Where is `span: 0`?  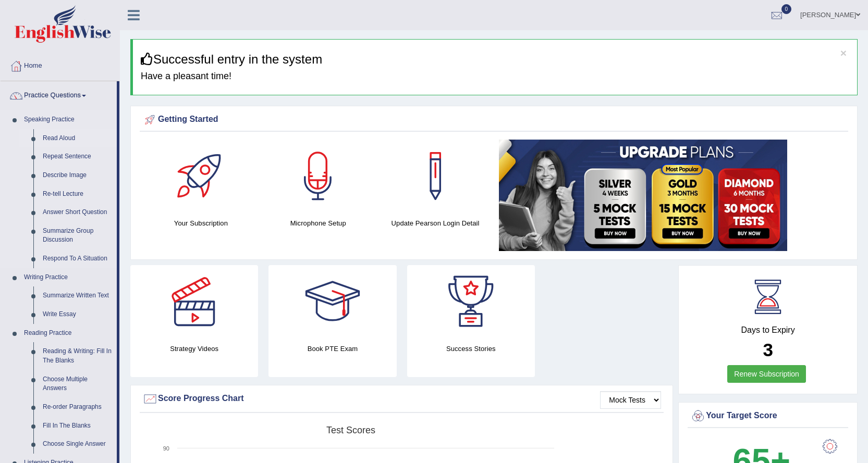
span: 0 is located at coordinates (786, 9).